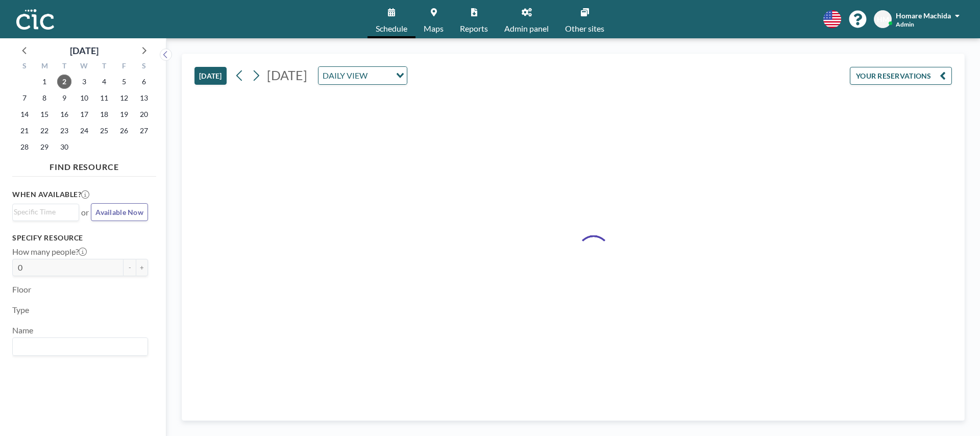  What do you see at coordinates (80, 238) in the screenshot?
I see `h3: Specify resource` at bounding box center [80, 238].